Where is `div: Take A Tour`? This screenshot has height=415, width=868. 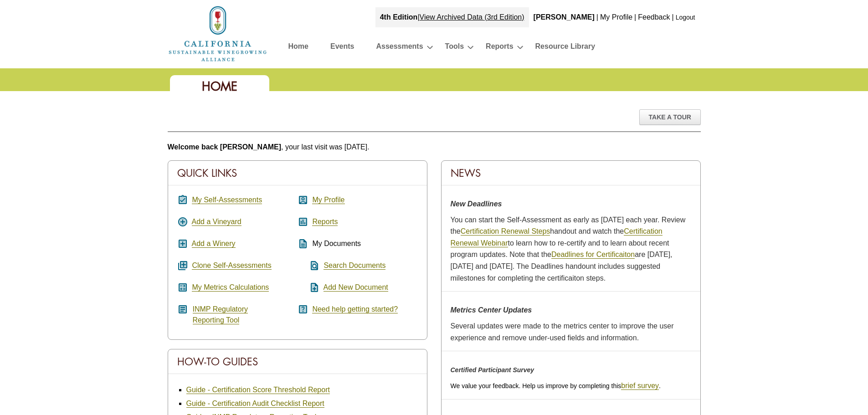
div: Take A Tour is located at coordinates (670, 117).